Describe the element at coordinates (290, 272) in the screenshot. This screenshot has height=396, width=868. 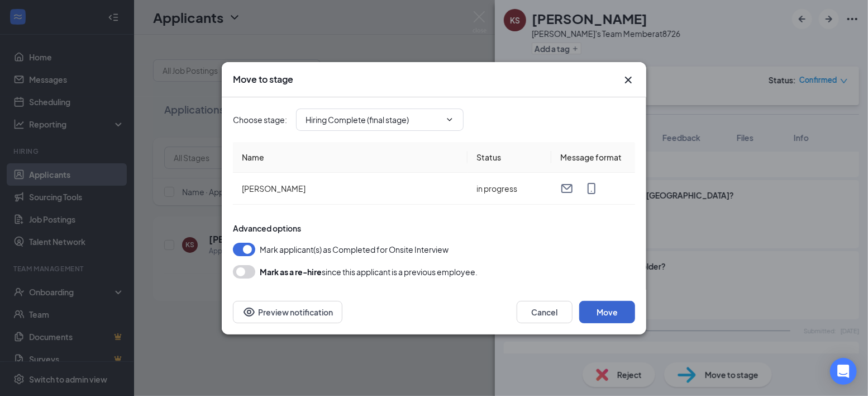
I see `b: Mark as a re-hire` at that location.